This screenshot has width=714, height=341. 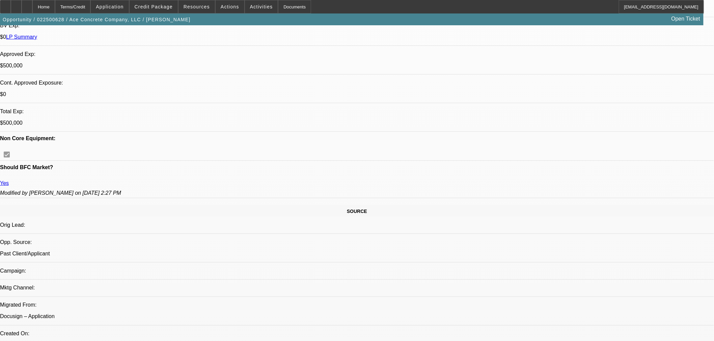 I want to click on button: Credit Package, so click(x=153, y=7).